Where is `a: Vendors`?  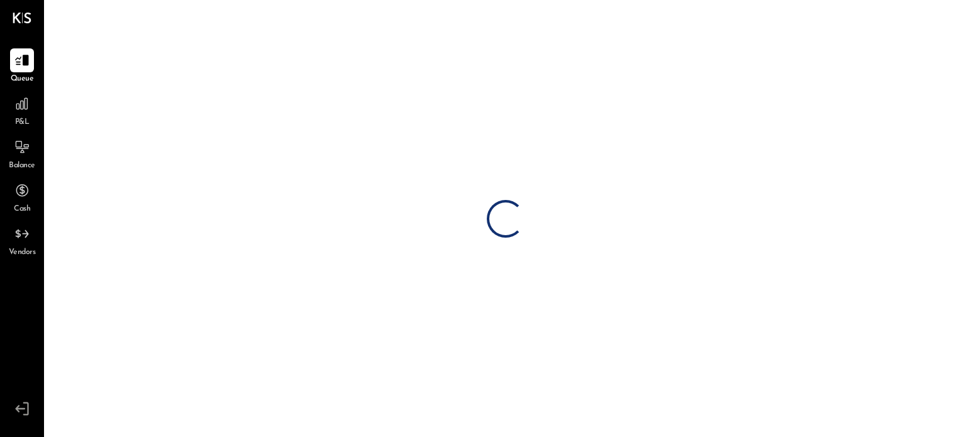
a: Vendors is located at coordinates (22, 240).